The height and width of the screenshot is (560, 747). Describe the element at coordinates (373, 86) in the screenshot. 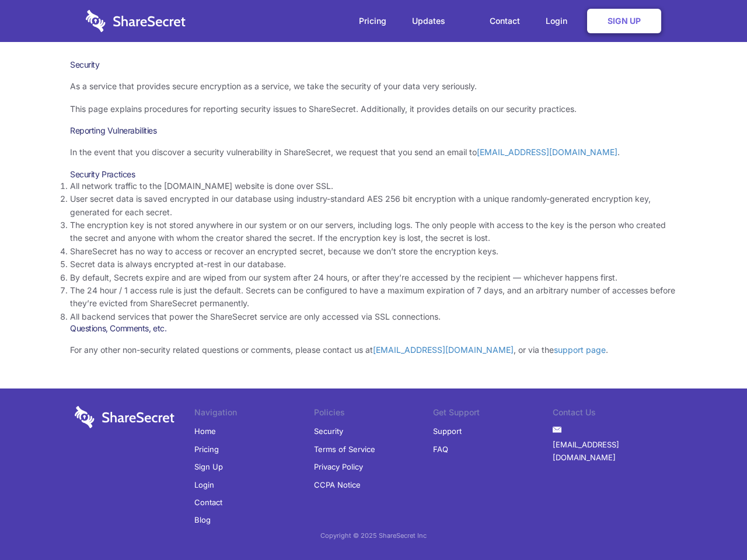

I see `p: As a service that provides secure encryption as a service, we take the security of your data very...` at that location.